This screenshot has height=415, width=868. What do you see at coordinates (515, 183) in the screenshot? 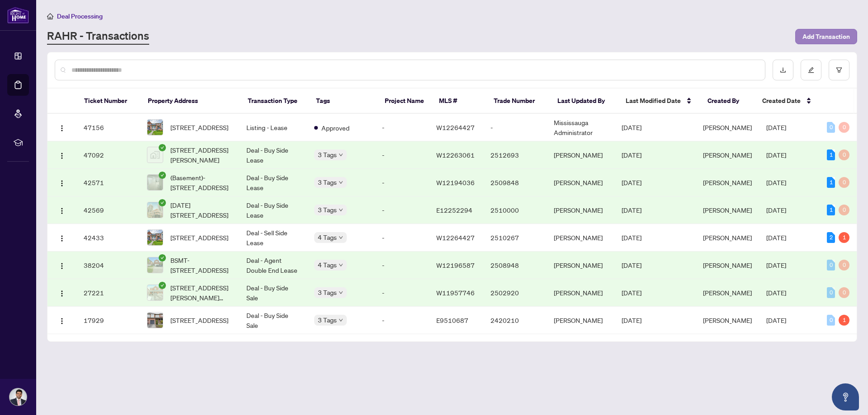
I see `td: 2509848` at bounding box center [515, 183].